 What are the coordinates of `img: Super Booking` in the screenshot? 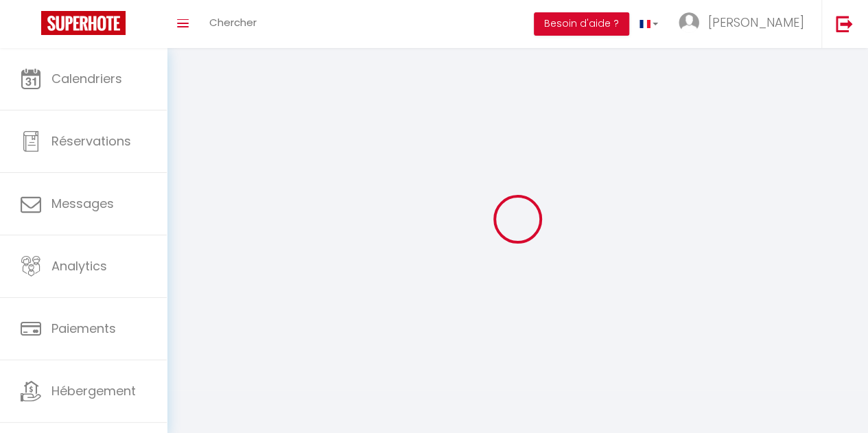 It's located at (83, 23).